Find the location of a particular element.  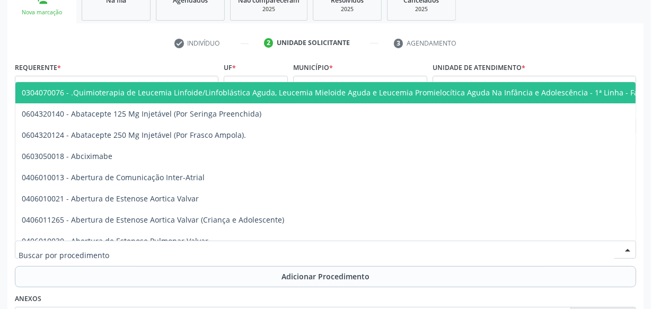

span: 0406010030 - Abertura de Estenose Pulmonar Valvar is located at coordinates (115, 241).